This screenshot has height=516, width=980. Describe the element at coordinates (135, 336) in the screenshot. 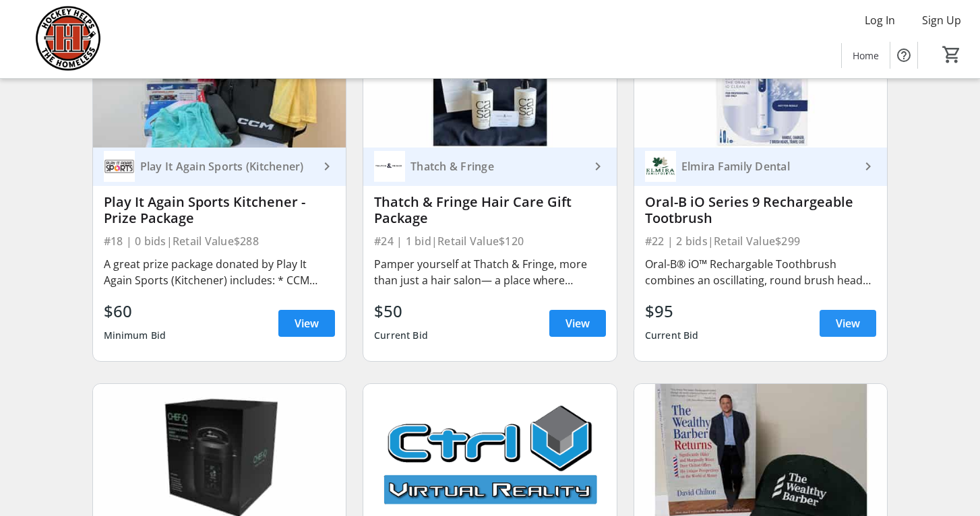

I see `div: Minimum Bid` at that location.